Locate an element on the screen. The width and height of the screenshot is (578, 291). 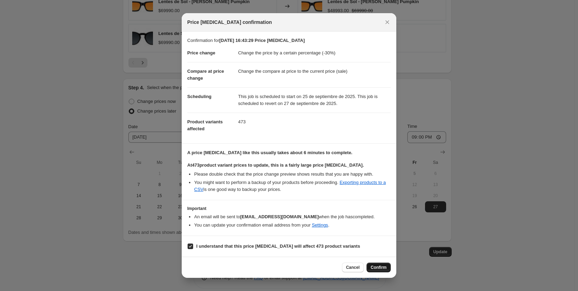
dd: Change the compare at price to the current price (sale) is located at coordinates (314, 71).